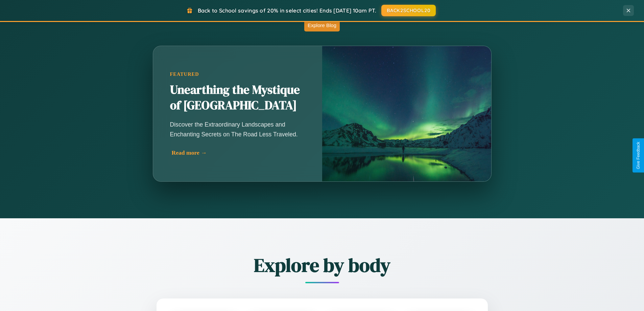 The width and height of the screenshot is (644, 311). I want to click on h2: Explore by body, so click(322, 265).